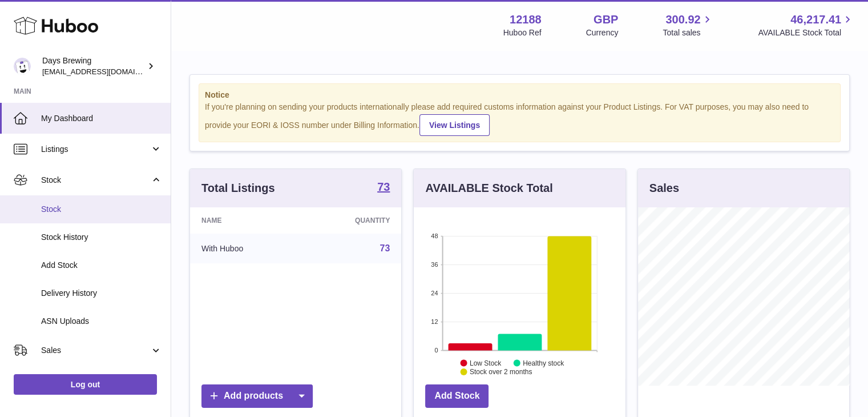  What do you see at coordinates (238, 188) in the screenshot?
I see `h3: Total Listings` at bounding box center [238, 188].